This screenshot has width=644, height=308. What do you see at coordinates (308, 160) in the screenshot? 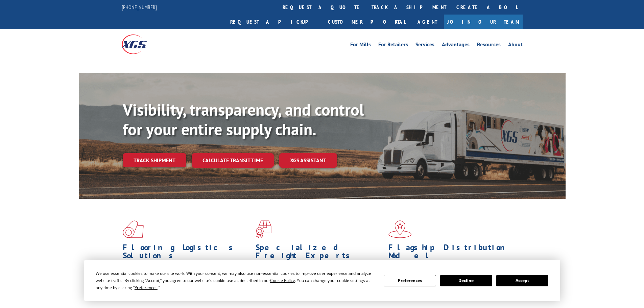
I see `a: XGS ASSISTANT` at bounding box center [308, 160].